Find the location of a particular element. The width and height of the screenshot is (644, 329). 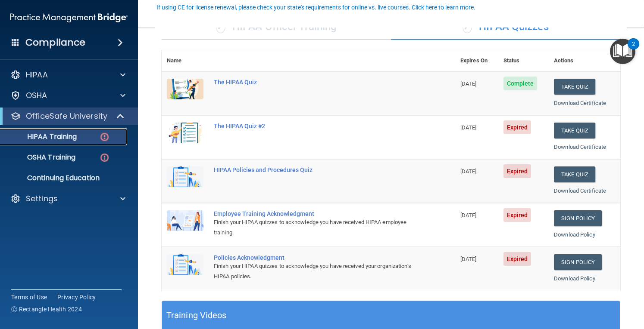

p: OSHA is located at coordinates (37, 95).